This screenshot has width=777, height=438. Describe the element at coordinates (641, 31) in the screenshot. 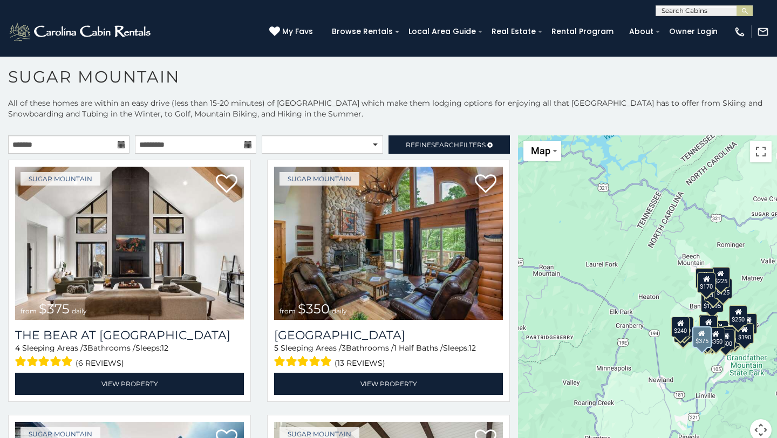

I see `a: About` at that location.